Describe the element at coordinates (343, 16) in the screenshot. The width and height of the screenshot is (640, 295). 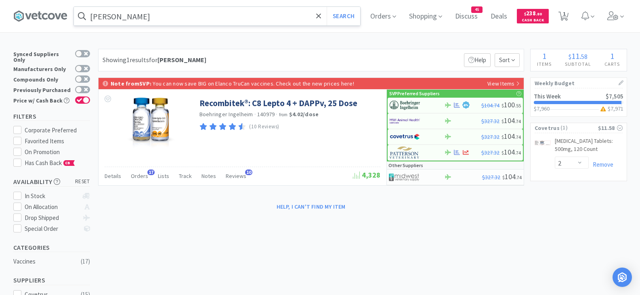
I see `button: Search` at that location.